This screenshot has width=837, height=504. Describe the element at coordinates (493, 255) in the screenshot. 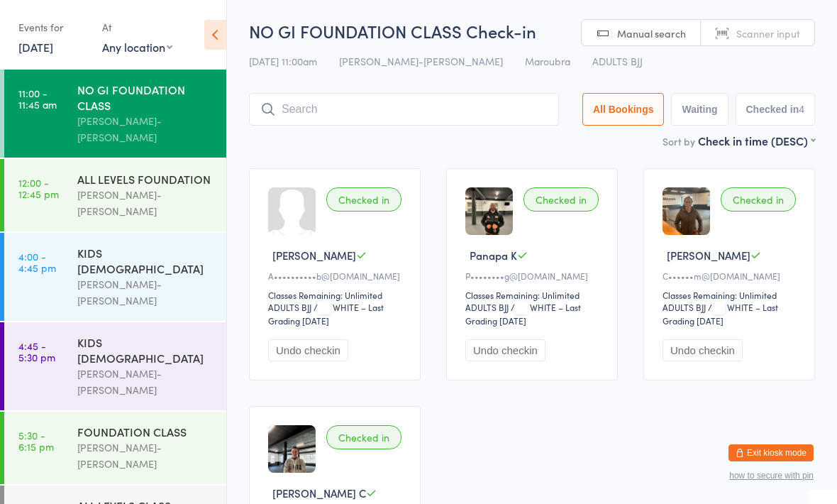

I see `span: Panapa K` at that location.